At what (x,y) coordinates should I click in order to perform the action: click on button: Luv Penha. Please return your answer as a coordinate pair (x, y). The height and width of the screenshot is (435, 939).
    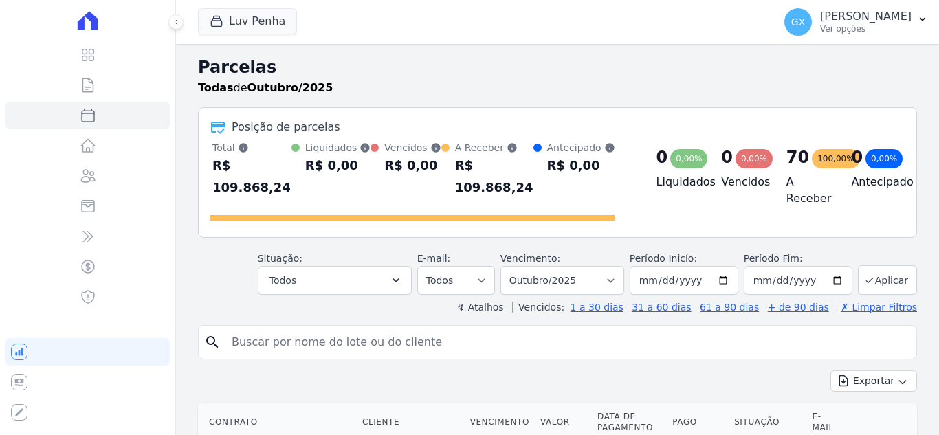
    Looking at the image, I should click on (247, 21).